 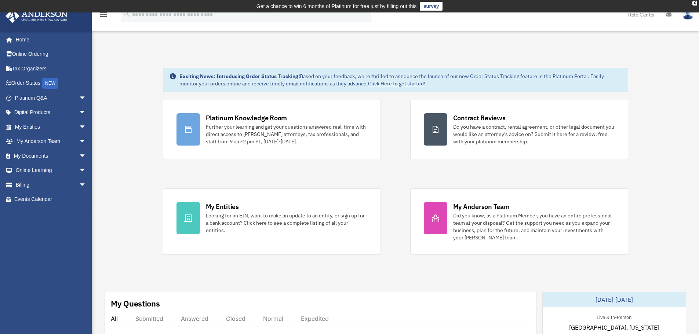 What do you see at coordinates (51, 83) in the screenshot?
I see `a: Order StatusNEW` at bounding box center [51, 83].